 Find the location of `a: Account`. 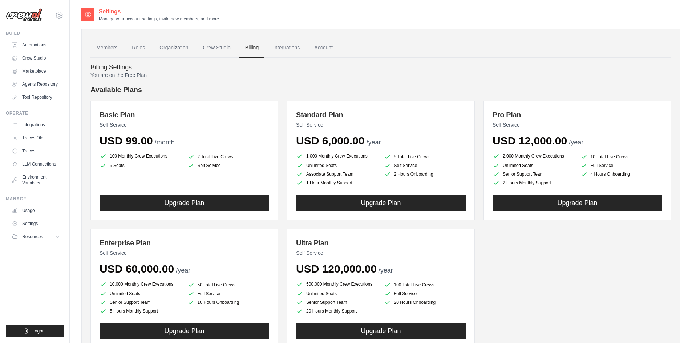

a: Account is located at coordinates (323, 48).